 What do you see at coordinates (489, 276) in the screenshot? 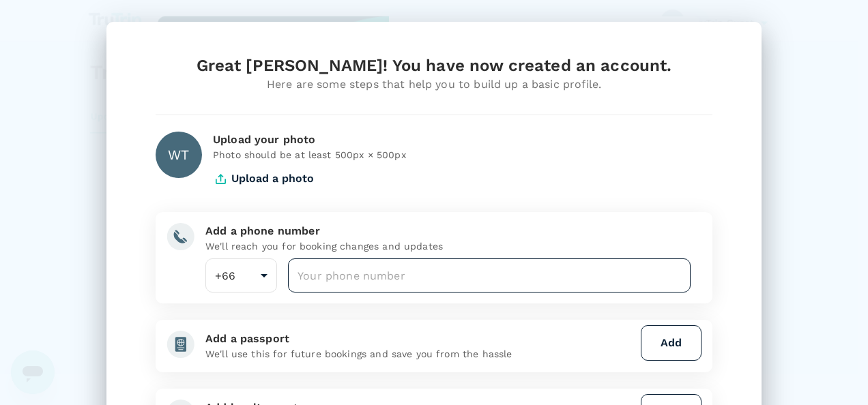
I see `input: Your phone number` at bounding box center [489, 276].